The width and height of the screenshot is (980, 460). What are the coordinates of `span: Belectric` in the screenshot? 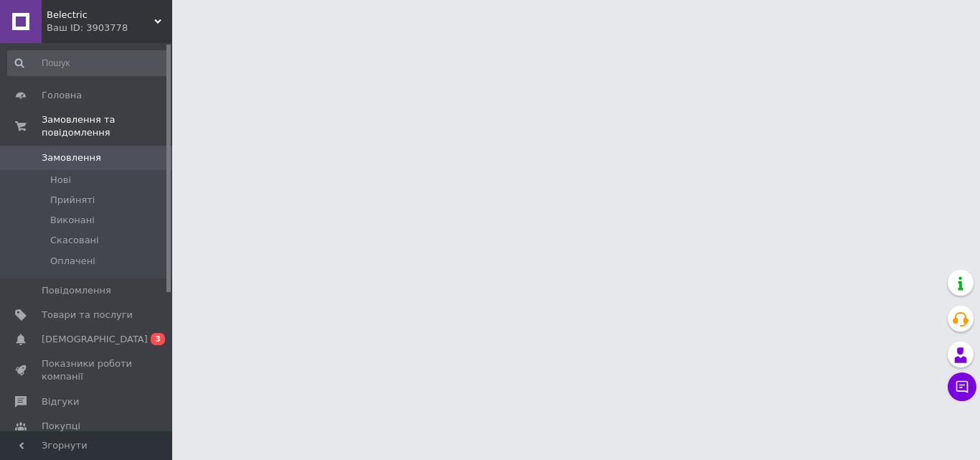 It's located at (101, 15).